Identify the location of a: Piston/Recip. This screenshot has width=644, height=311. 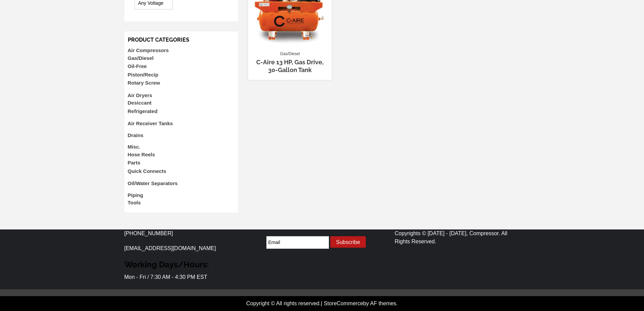
(143, 74).